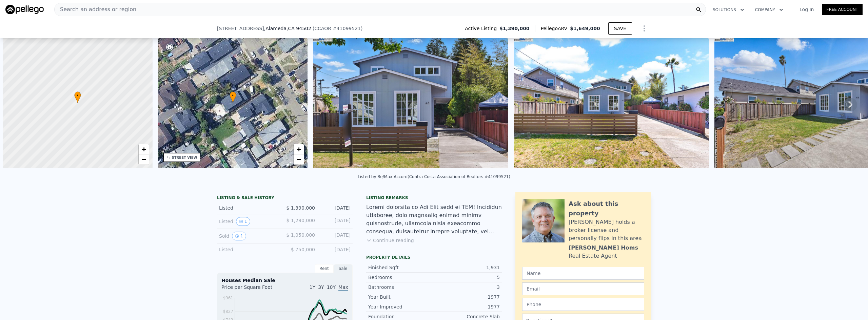 This screenshot has width=868, height=320. Describe the element at coordinates (514, 29) in the screenshot. I see `span: $1,390,000` at that location.